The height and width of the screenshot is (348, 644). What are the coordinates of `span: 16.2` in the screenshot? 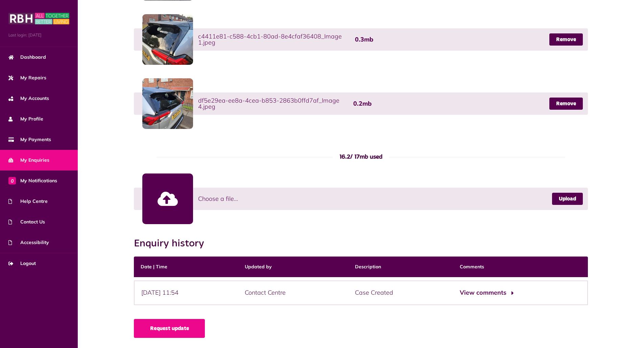 It's located at (345, 157).